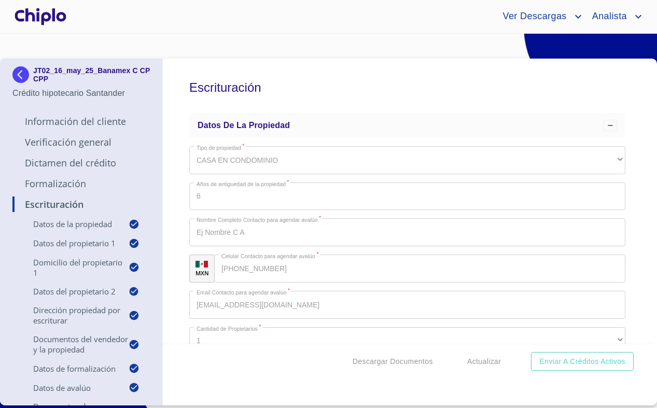  I want to click on img: R93DlvwvvjP9fbrDwZeCRYBHk45OWMq+AAOlFVsxT89f82nwPLnD58IP7+ANJEaWYhP0Tx8kkA0WlQMPQsAAgwAOmBj20AXj6..., so click(202, 264).